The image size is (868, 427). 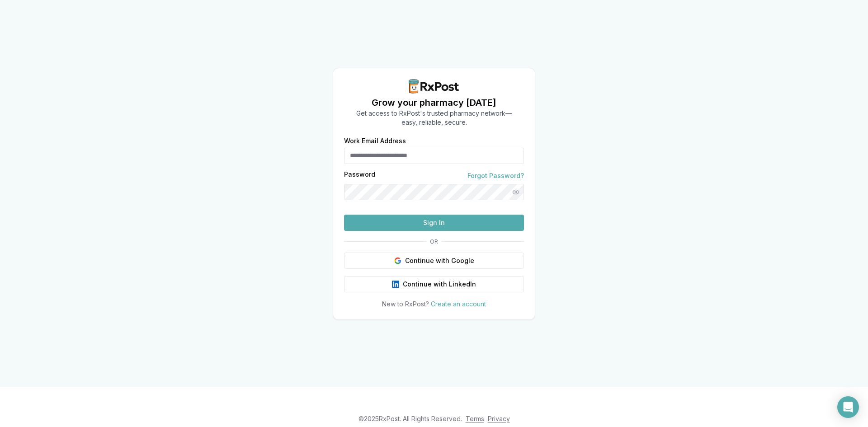 What do you see at coordinates (405, 304) in the screenshot?
I see `span: New to RxPost?` at bounding box center [405, 304].